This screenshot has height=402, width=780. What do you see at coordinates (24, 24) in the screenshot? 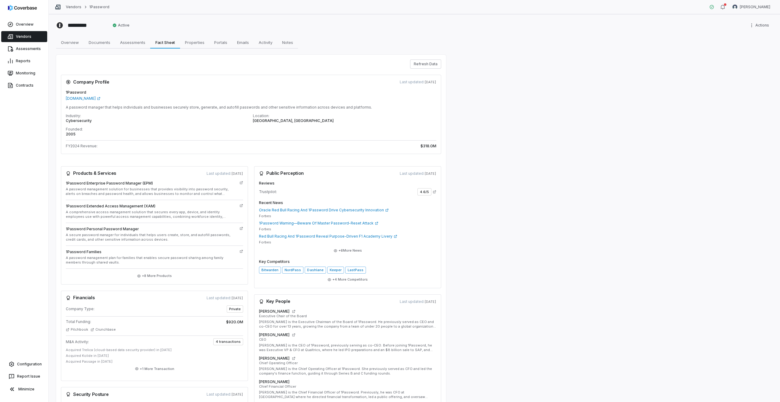
I see `a: Overview` at bounding box center [24, 24].